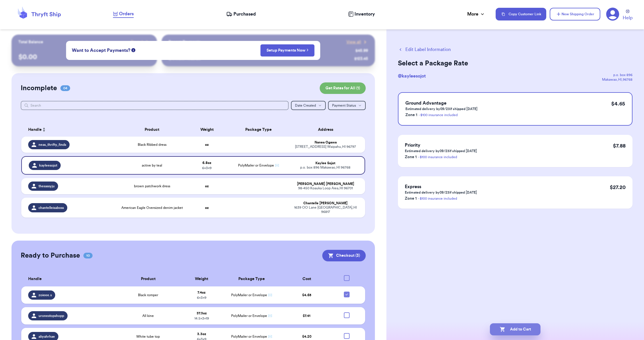 Image resolution: width=644 pixels, height=340 pixels. What do you see at coordinates (48, 165) in the screenshot?
I see `span: kayleesojot` at bounding box center [48, 165].